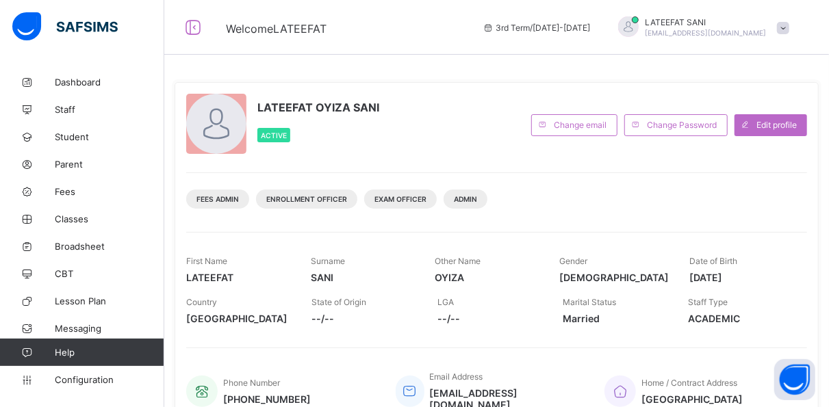 This screenshot has height=407, width=829. What do you see at coordinates (400, 199) in the screenshot?
I see `span: Exam Officer` at bounding box center [400, 199].